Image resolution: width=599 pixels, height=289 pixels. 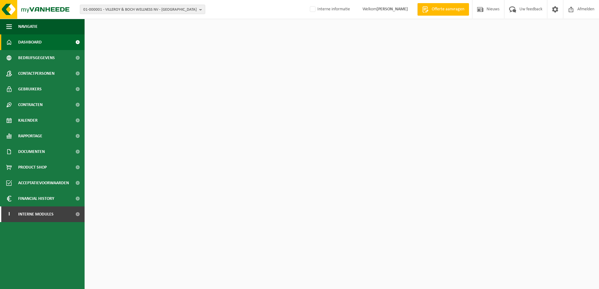 I want to click on span: Documenten, so click(x=31, y=152).